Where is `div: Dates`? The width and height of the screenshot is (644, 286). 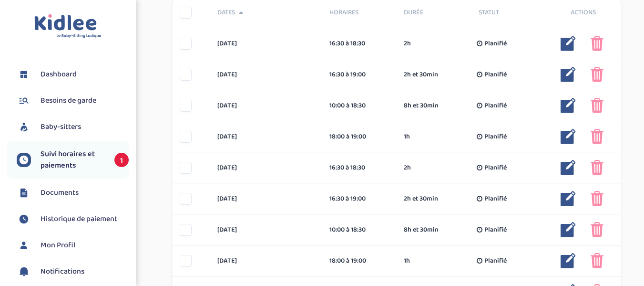
div: Dates is located at coordinates (266, 12).